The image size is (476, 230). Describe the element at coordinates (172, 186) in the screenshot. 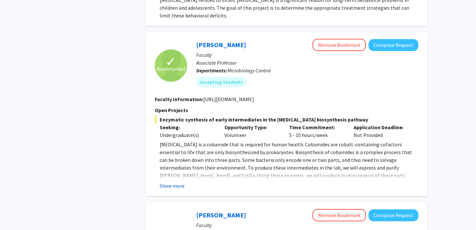

I see `button: Show more` at that location.